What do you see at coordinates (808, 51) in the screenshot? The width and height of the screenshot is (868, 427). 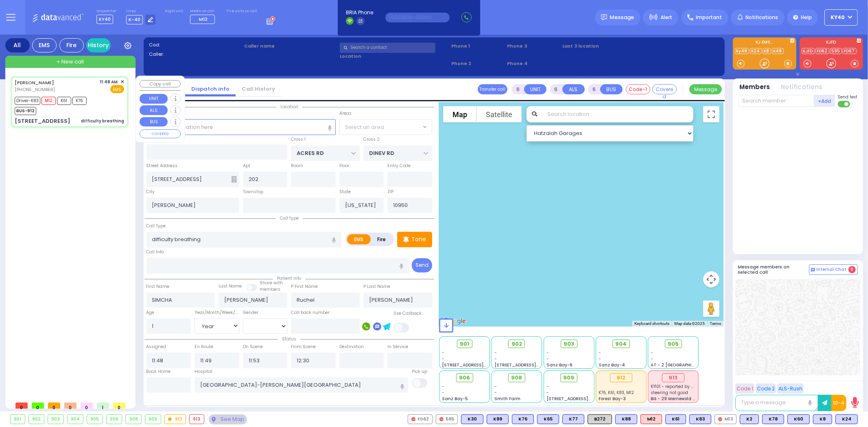 I see `a: KJFD` at bounding box center [808, 51].